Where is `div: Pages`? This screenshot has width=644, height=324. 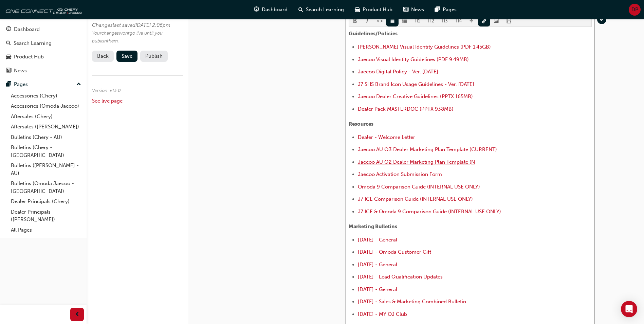 div: Pages is located at coordinates (21, 84).